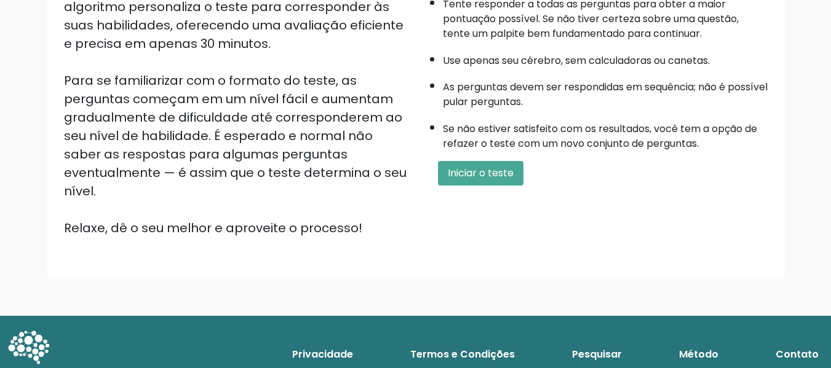 The image size is (831, 368). Describe the element at coordinates (235, 136) in the screenshot. I see `font: Para se familiarizar com o formato do teste, as perguntas começam em um nível fácil e aumentam gr...` at that location.